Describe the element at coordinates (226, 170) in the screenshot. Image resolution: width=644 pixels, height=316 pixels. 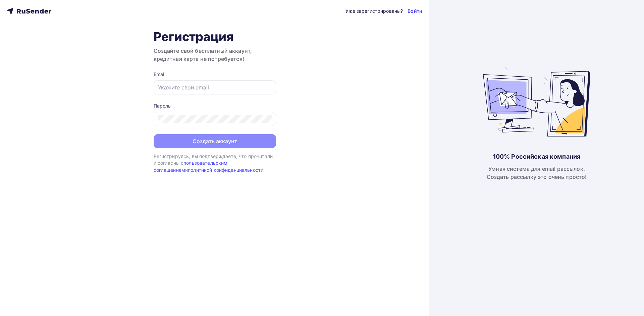
I see `a: политикой конфиденциальности` at that location.